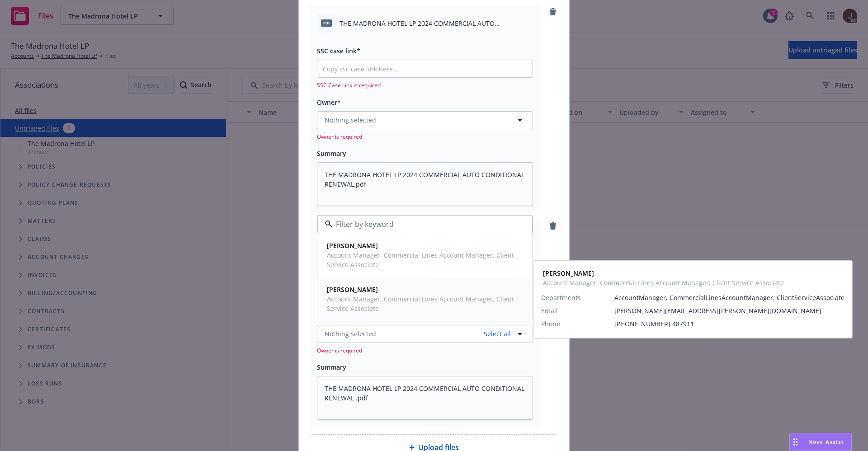 The height and width of the screenshot is (451, 868). Describe the element at coordinates (425, 121) in the screenshot. I see `button: Nothing selected` at that location.